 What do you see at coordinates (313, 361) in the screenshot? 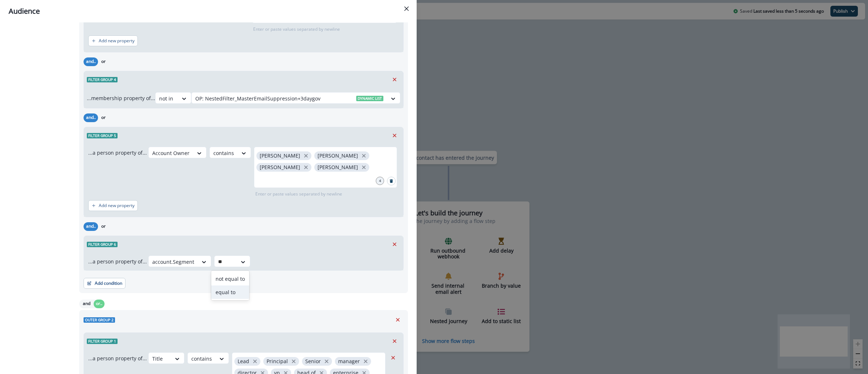
I see `p: Senior` at bounding box center [313, 361].